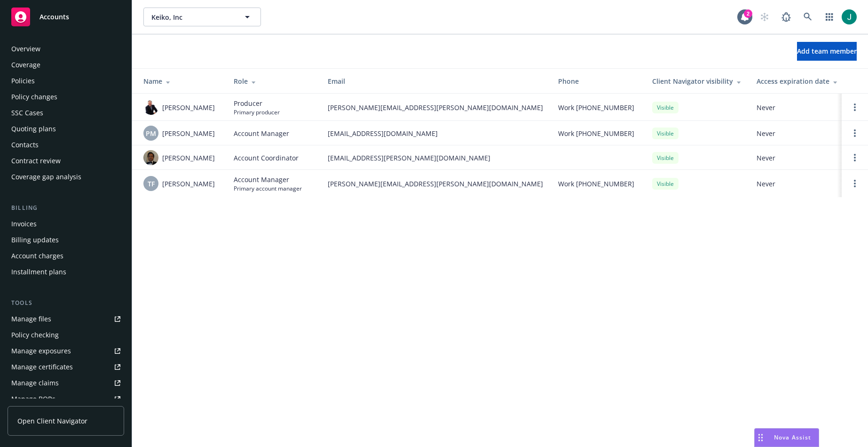  What do you see at coordinates (36, 161) in the screenshot?
I see `div: Contract review` at bounding box center [36, 161].